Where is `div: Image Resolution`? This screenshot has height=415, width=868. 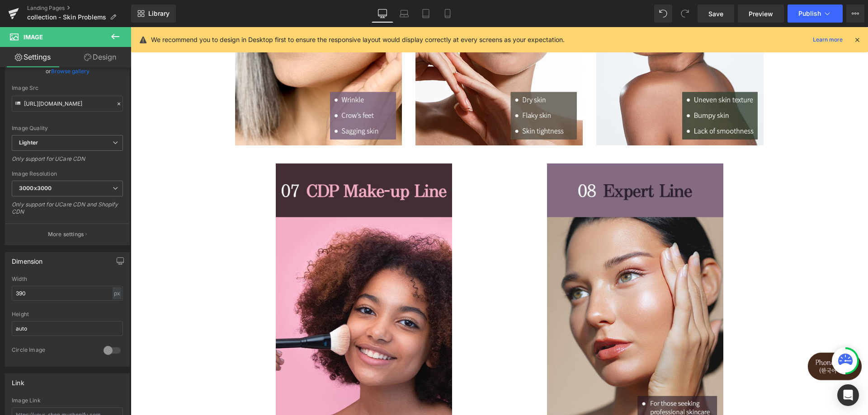 div: Image Resolution is located at coordinates (67, 174).